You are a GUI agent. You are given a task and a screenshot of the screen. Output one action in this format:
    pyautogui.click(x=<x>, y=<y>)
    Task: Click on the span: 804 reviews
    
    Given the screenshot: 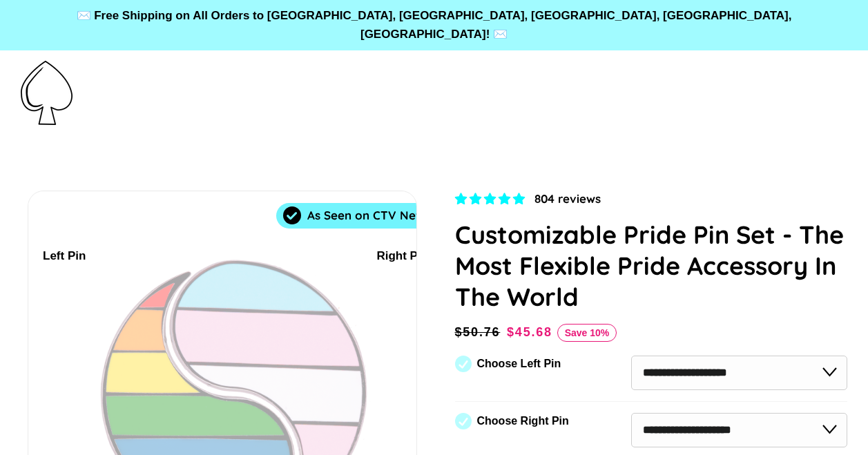 What is the action you would take?
    pyautogui.click(x=568, y=198)
    